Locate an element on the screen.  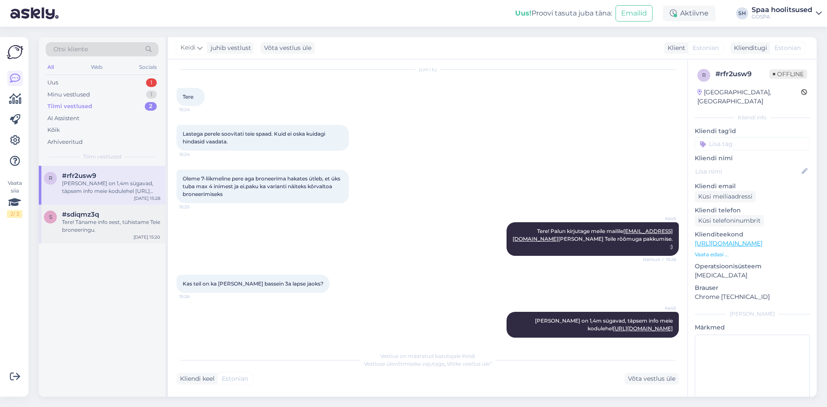
span: #rfr2usw9 is located at coordinates (79, 176).